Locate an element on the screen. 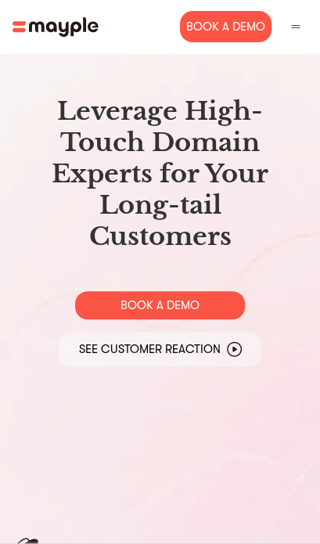  img: mayple-logo is located at coordinates (56, 27).